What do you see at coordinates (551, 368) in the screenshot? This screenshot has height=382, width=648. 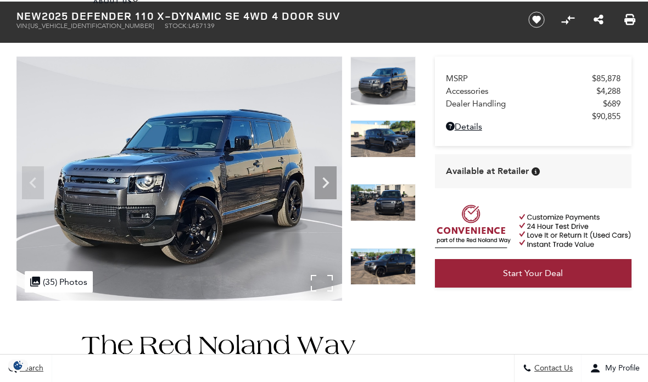 I see `span: Contact Us` at bounding box center [551, 368].